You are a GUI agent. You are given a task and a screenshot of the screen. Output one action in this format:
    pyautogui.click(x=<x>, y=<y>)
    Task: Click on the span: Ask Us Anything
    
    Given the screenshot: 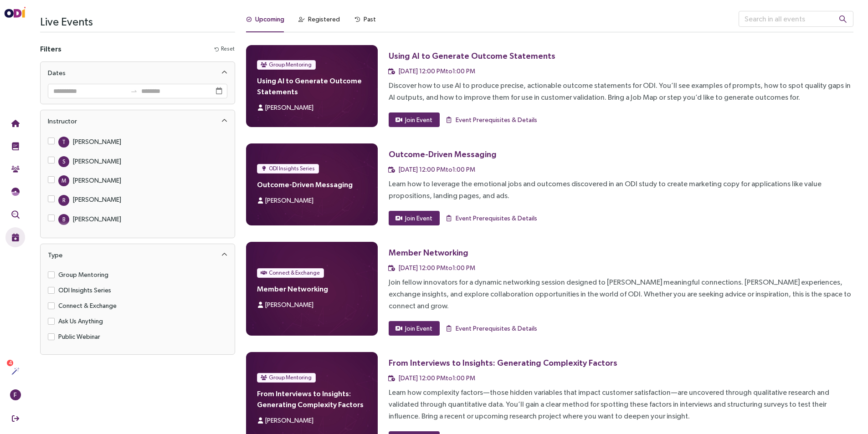 What is the action you would take?
    pyautogui.click(x=81, y=321)
    